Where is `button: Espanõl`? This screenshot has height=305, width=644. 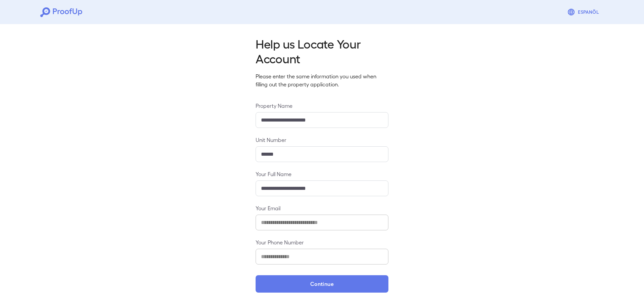 button: Espanõl is located at coordinates (584, 12).